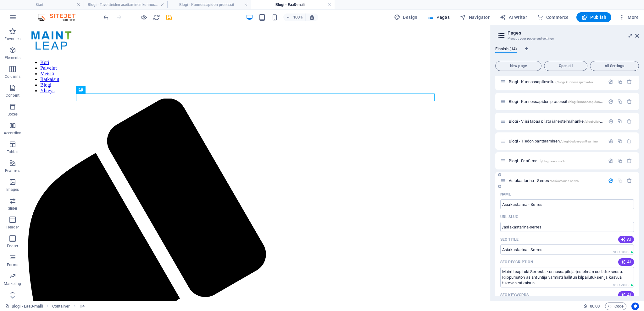 The width and height of the screenshot is (644, 311). Describe the element at coordinates (567, 277) in the screenshot. I see `textarea: The text in search results and social media` at that location.